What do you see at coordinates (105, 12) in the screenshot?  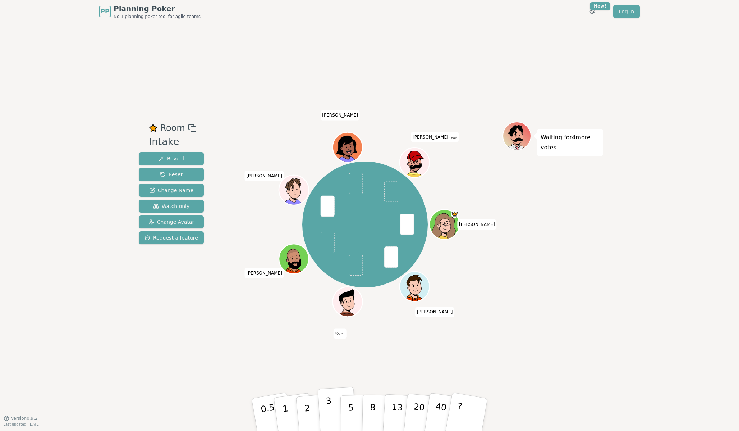 I see `span: PP` at bounding box center [105, 12].